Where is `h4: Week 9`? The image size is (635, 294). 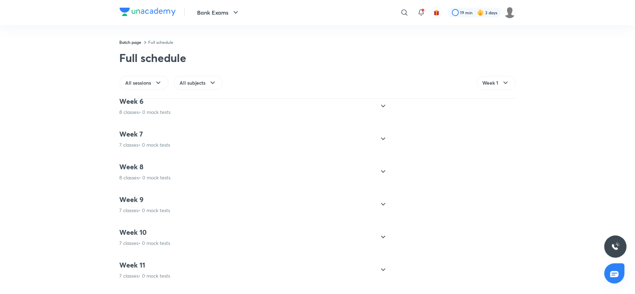
h4: Week 9 is located at coordinates (145, 200).